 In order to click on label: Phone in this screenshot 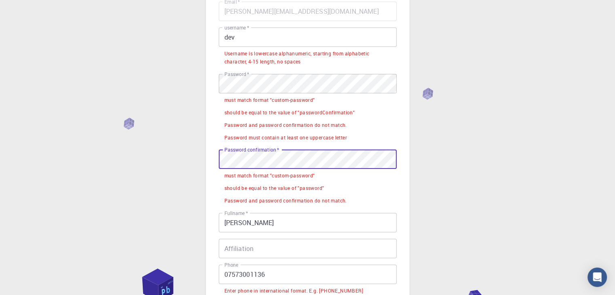, I will do `click(231, 265)`.